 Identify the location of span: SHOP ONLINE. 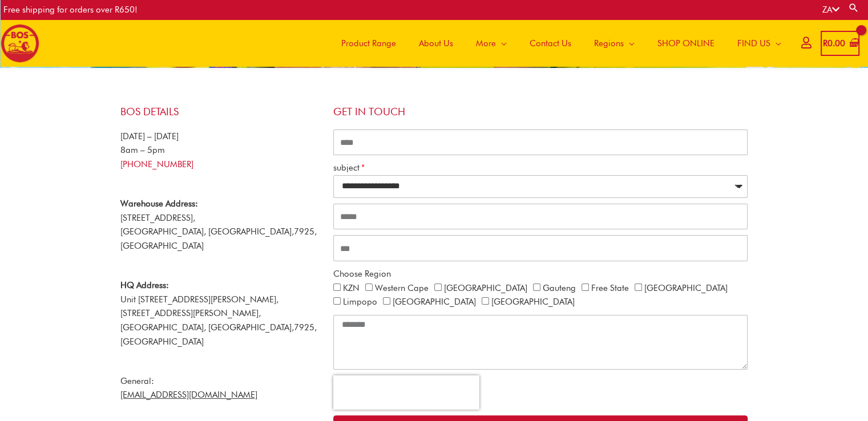
(685, 44).